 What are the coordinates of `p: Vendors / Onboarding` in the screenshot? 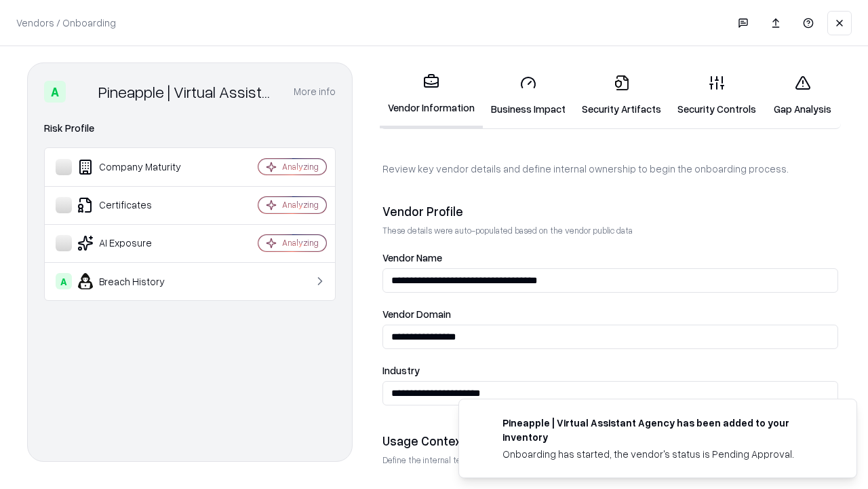 It's located at (66, 23).